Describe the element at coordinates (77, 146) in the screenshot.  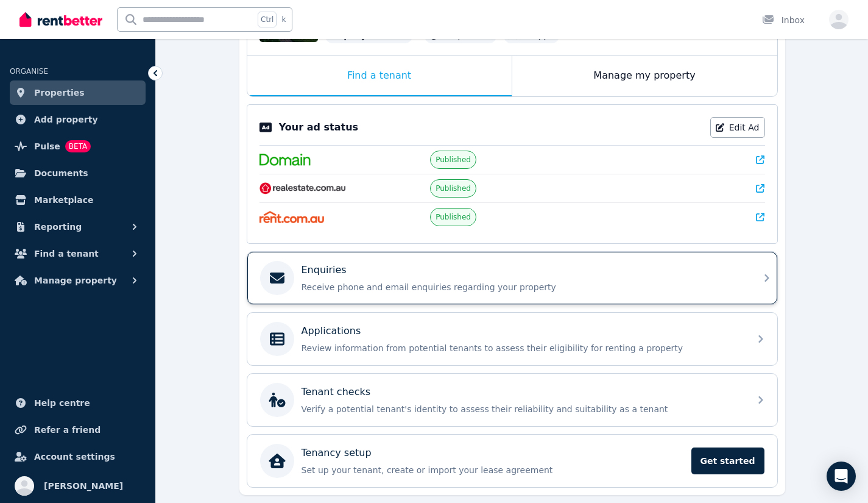
I see `a: PulseBETA` at that location.